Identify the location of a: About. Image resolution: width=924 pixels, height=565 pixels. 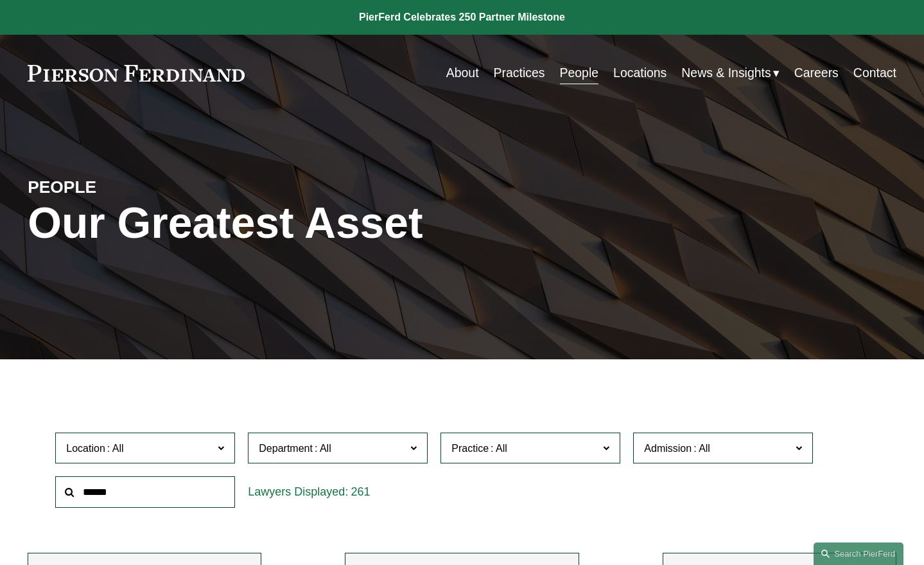
(462, 73).